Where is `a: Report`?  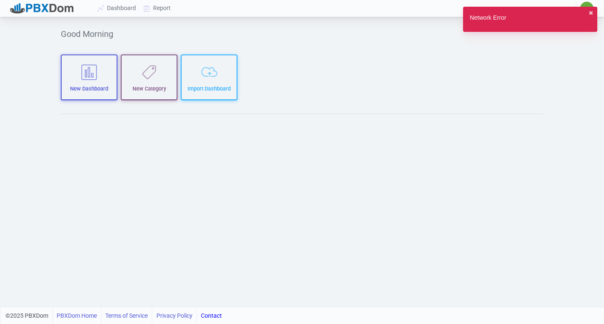
a: Report is located at coordinates (157, 8).